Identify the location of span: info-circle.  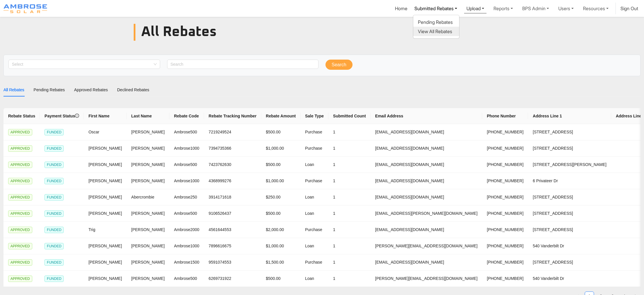
(77, 116).